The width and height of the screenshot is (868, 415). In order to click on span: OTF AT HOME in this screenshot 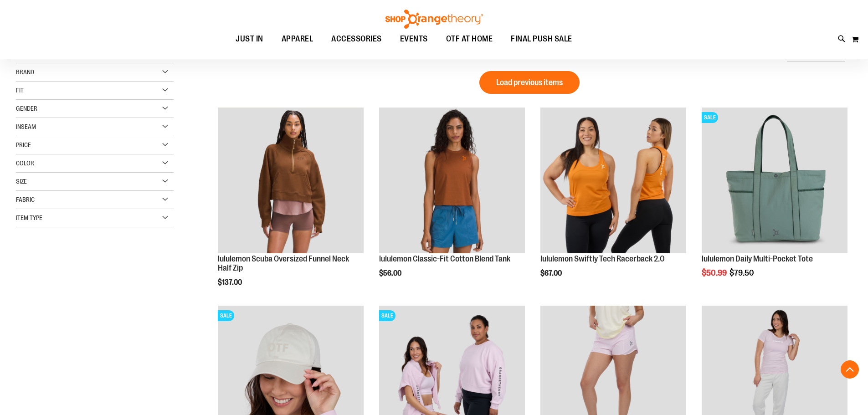, I will do `click(469, 39)`.